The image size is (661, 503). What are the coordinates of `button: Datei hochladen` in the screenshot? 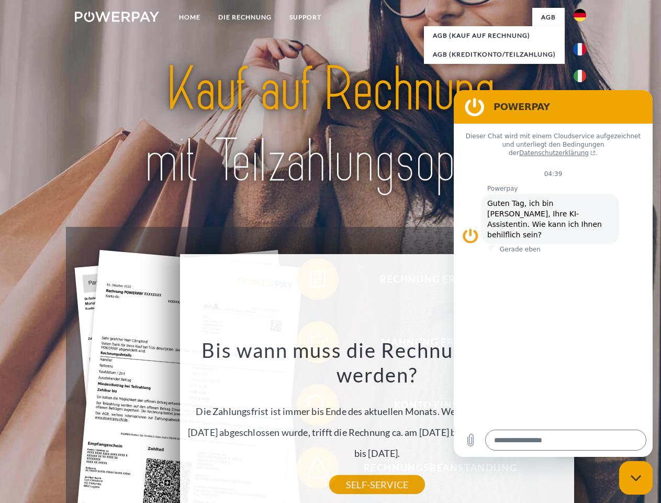 It's located at (17, 350).